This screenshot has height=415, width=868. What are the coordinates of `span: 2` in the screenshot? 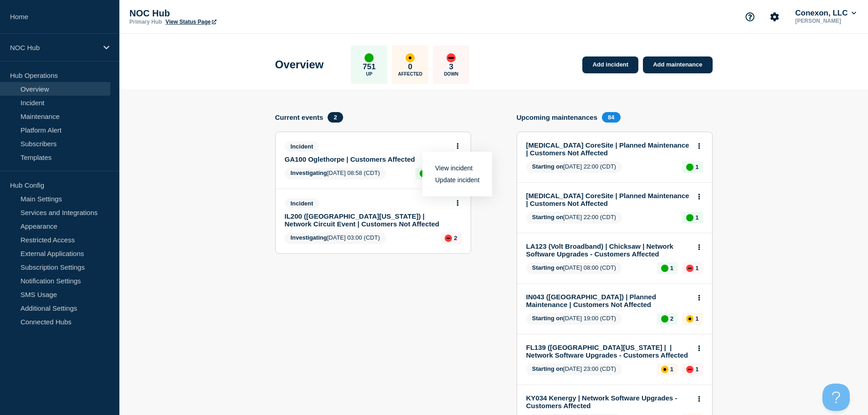 It's located at (335, 117).